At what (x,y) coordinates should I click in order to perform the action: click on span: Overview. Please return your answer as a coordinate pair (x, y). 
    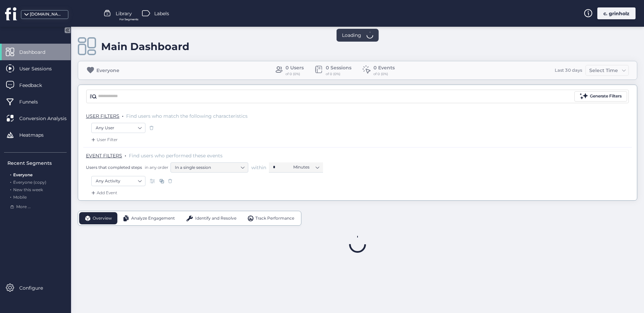
    Looking at the image, I should click on (102, 218).